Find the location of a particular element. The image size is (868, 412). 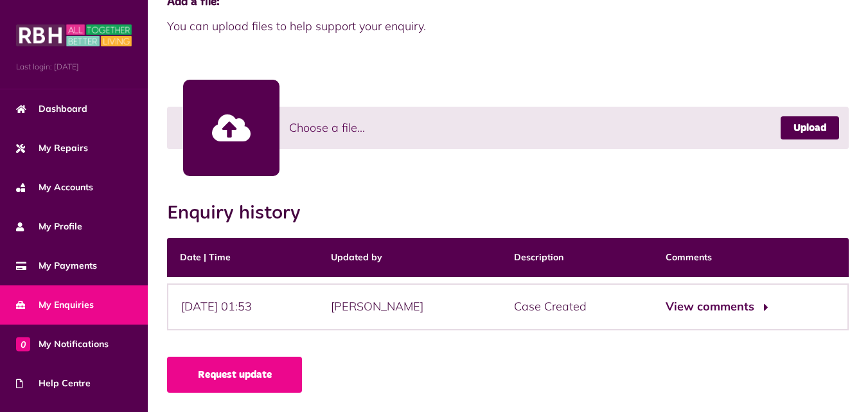

span: My Notifications is located at coordinates (62, 344).